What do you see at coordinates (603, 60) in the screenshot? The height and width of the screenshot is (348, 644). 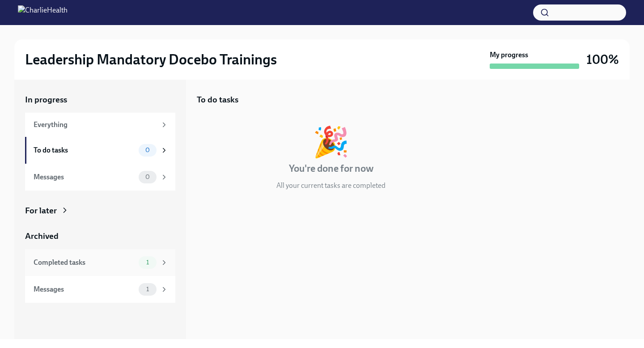 I see `h3: 100%` at bounding box center [603, 60].